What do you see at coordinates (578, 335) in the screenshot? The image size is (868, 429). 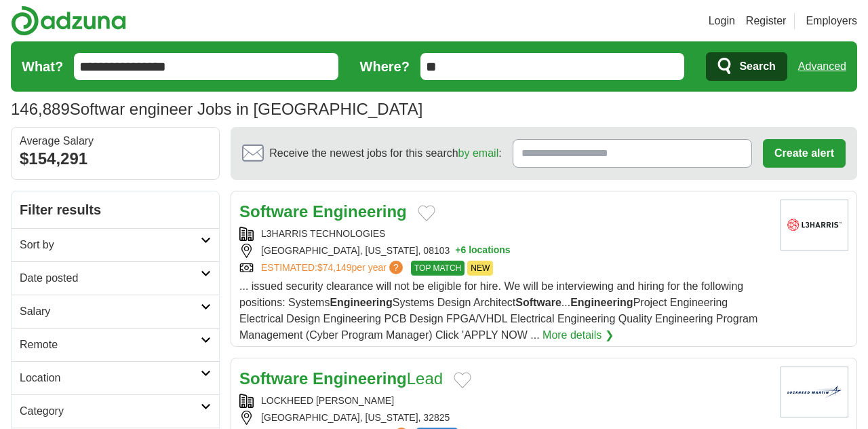 I see `a: More details ❯` at bounding box center [578, 335].